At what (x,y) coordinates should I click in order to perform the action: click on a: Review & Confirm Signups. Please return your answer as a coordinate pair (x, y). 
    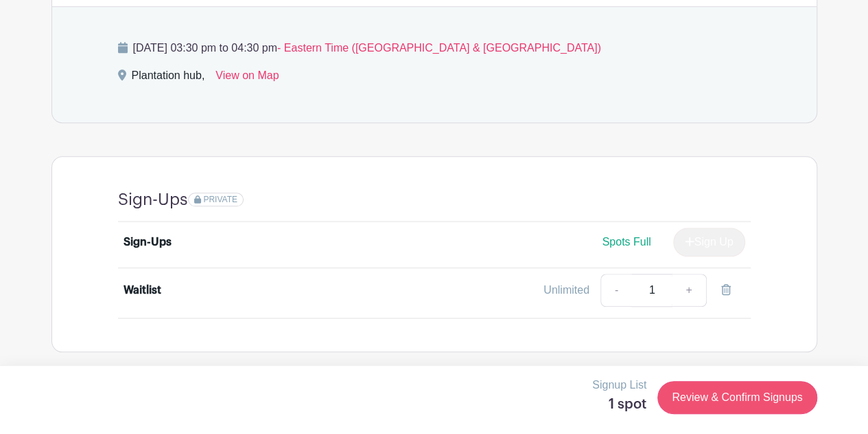
    Looking at the image, I should click on (737, 397).